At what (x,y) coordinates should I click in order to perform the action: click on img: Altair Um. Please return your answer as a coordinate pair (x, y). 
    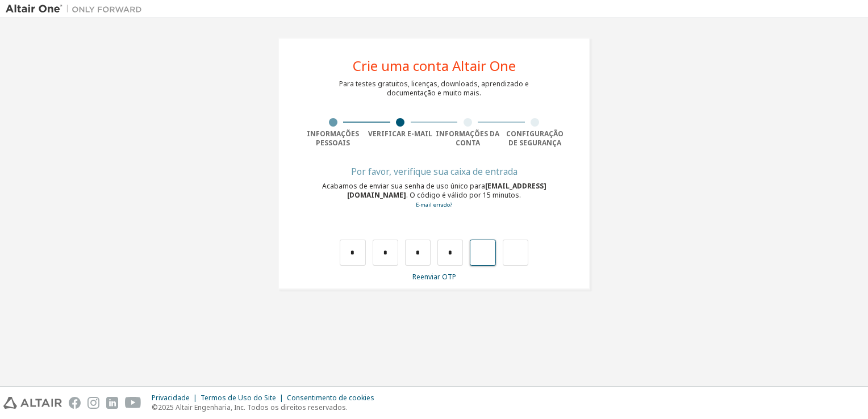
    Looking at the image, I should click on (77, 9).